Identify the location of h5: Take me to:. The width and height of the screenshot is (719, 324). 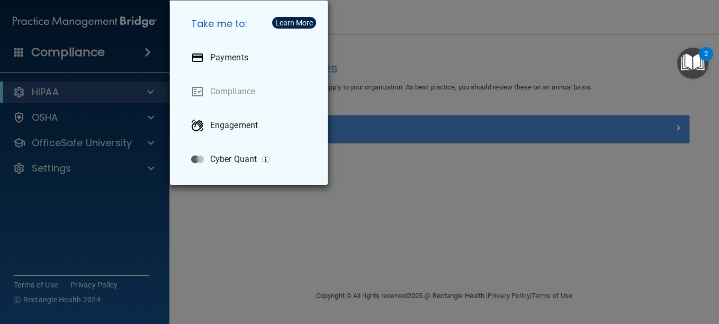
(251, 24).